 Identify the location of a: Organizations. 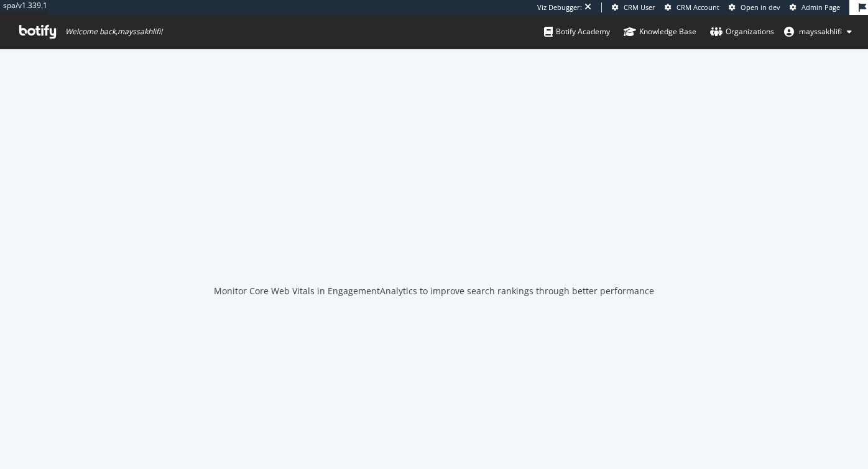
(742, 32).